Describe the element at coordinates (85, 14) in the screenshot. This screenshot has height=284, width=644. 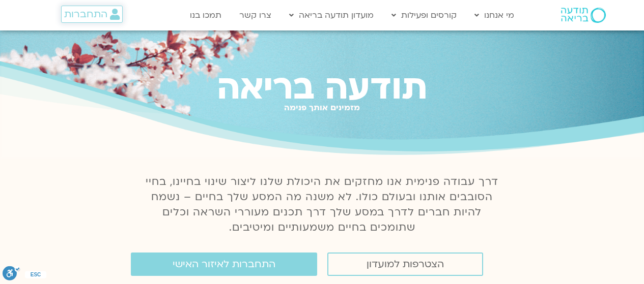
I see `span: התחברות` at that location.